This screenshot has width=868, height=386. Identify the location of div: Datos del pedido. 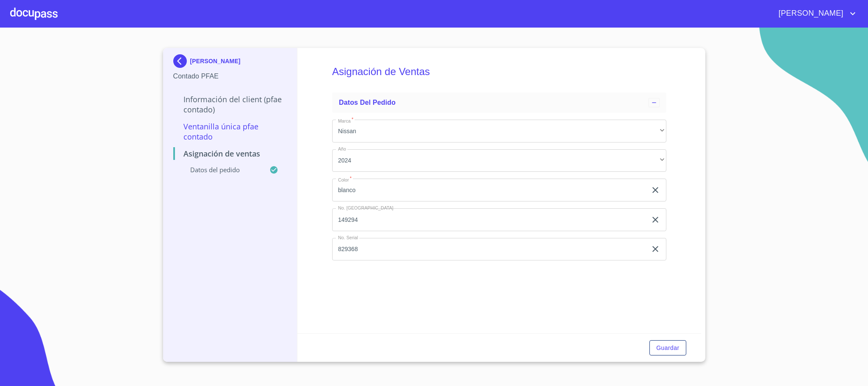
(499, 102).